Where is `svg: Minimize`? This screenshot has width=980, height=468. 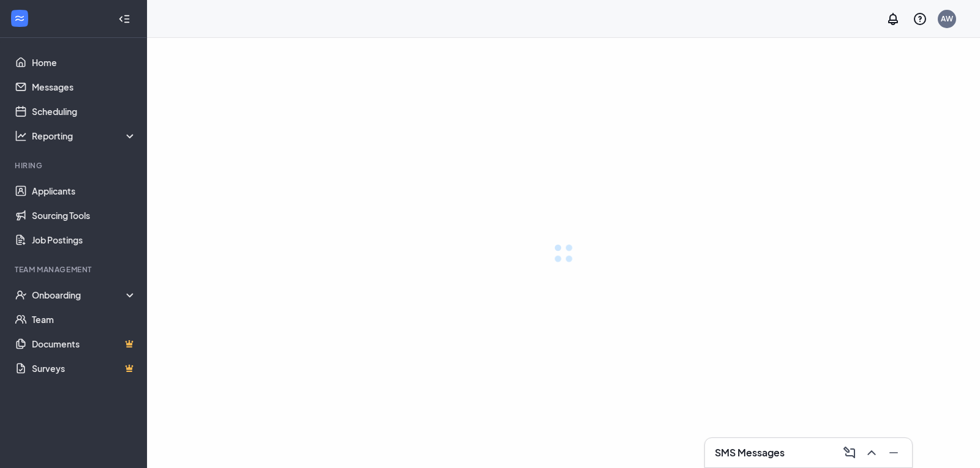 svg: Minimize is located at coordinates (894, 453).